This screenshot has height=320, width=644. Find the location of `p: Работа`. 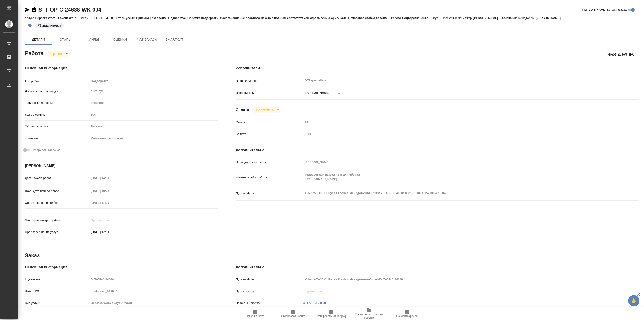

p: Работа is located at coordinates (396, 18).